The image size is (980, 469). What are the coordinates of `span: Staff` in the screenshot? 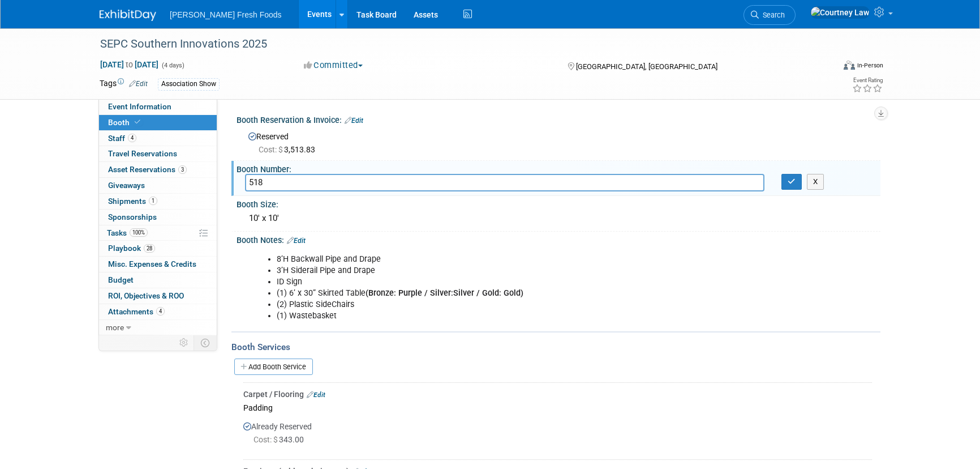 It's located at (122, 138).